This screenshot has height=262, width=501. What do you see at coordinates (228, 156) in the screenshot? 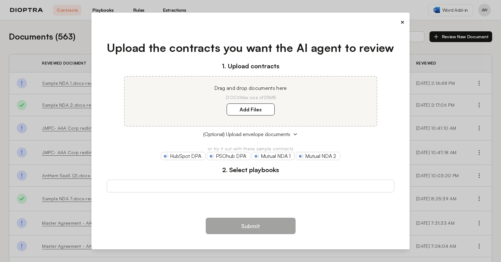
I see `a: PSOhub DPA` at bounding box center [228, 156].